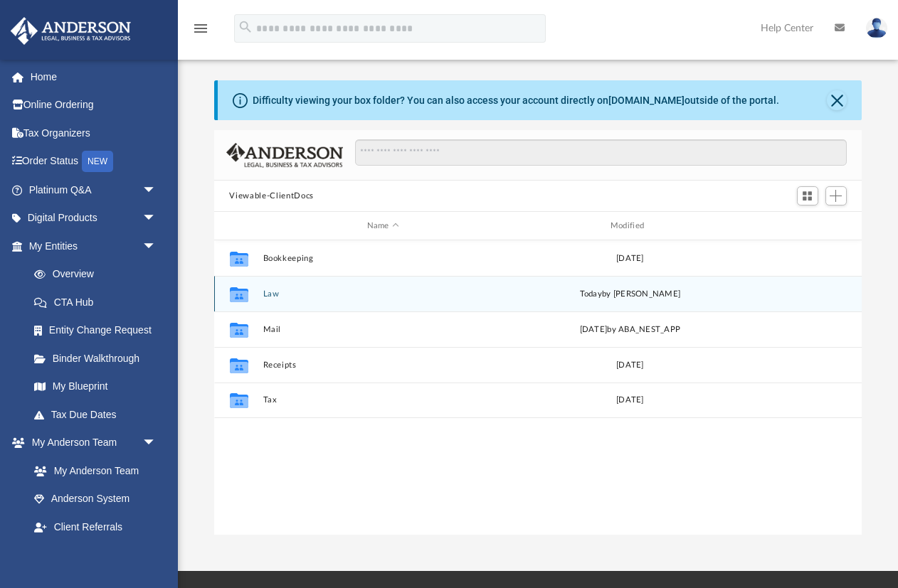  I want to click on a: Home, so click(94, 77).